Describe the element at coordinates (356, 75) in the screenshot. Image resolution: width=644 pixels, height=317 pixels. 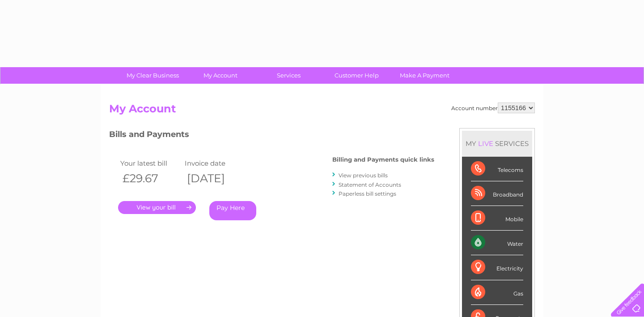
I see `a: Customer Help` at that location.